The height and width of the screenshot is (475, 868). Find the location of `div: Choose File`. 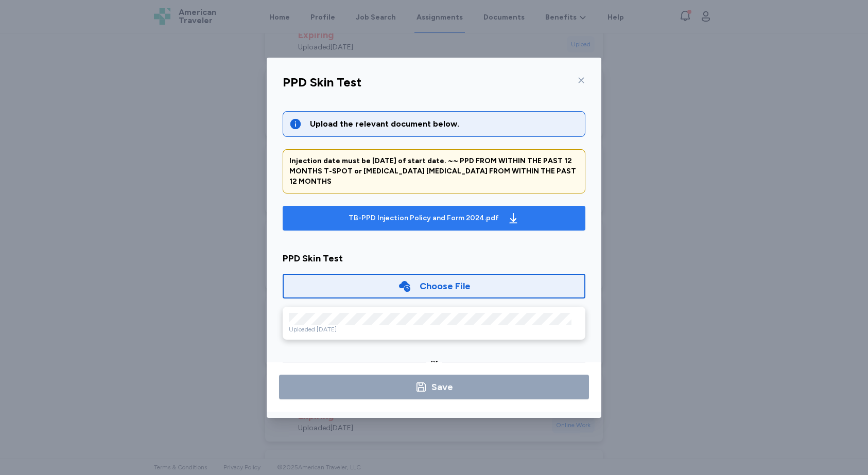

div: Choose File is located at coordinates (445, 286).